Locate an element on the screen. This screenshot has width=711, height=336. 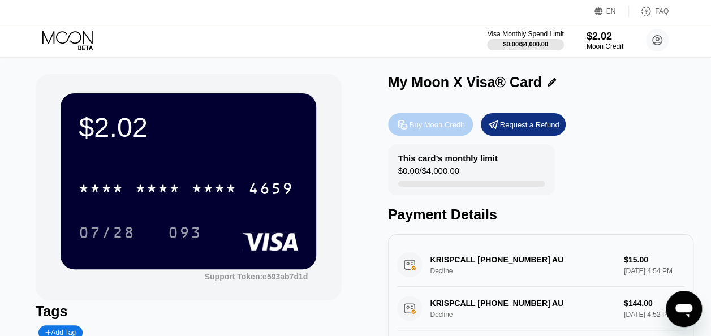
div: 4659 is located at coordinates (271, 190).